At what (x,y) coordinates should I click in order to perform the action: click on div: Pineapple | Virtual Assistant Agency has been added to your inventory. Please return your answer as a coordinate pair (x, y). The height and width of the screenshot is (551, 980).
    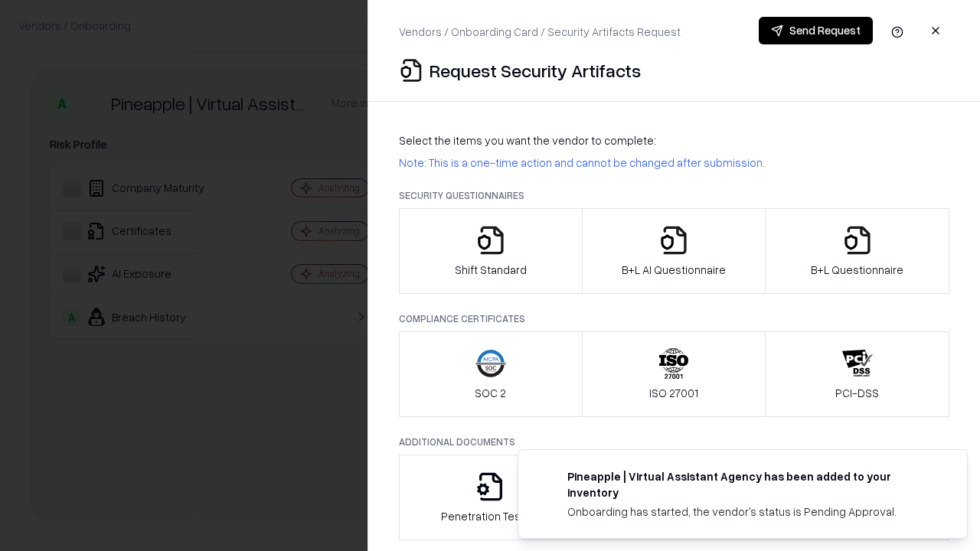
    Looking at the image, I should click on (749, 485).